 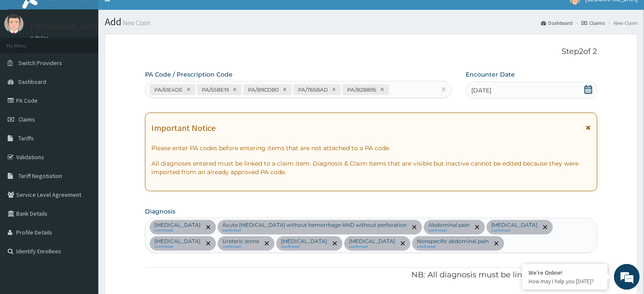 What do you see at coordinates (136, 23) in the screenshot?
I see `small: New Claim` at bounding box center [136, 23].